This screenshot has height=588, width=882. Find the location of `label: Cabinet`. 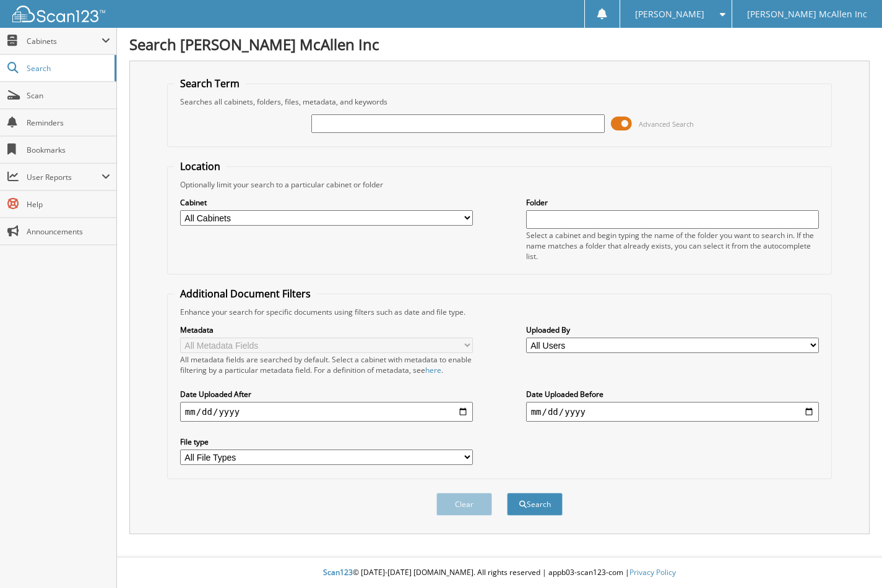

label: Cabinet is located at coordinates (327, 203).